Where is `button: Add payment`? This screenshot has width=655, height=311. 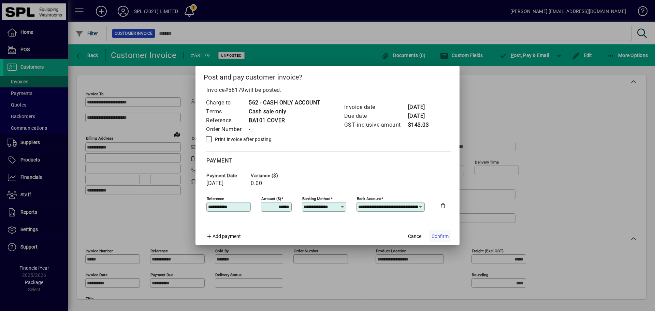
button: Add payment is located at coordinates (223, 236).